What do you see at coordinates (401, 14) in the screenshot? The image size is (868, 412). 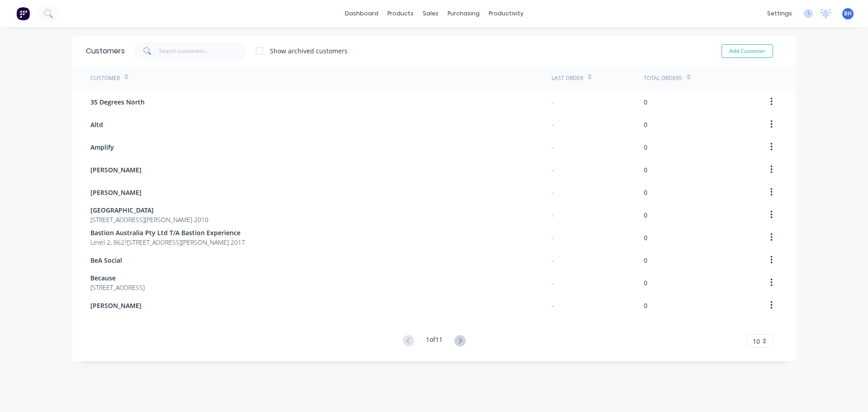 I see `div: products` at bounding box center [401, 14].